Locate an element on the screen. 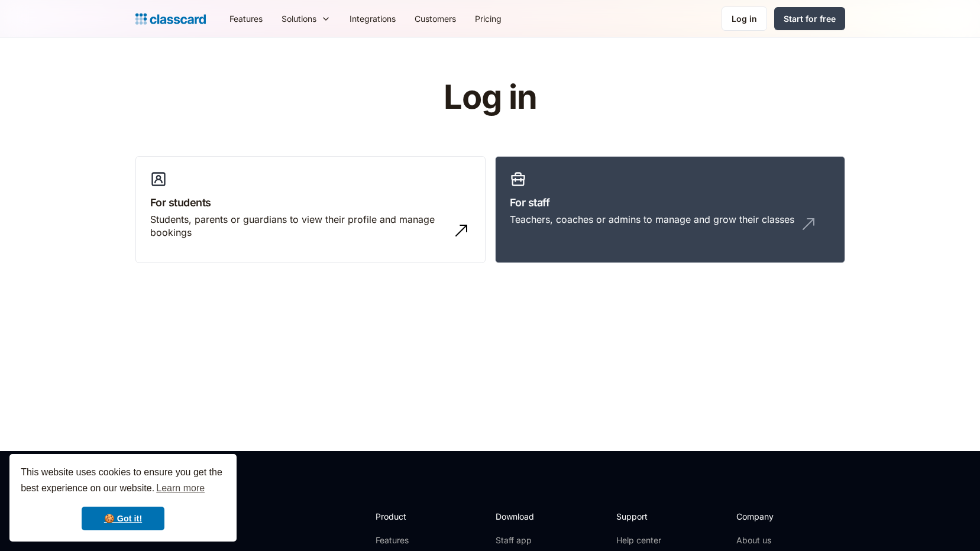 This screenshot has height=551, width=980. div: Log in is located at coordinates (744, 18).